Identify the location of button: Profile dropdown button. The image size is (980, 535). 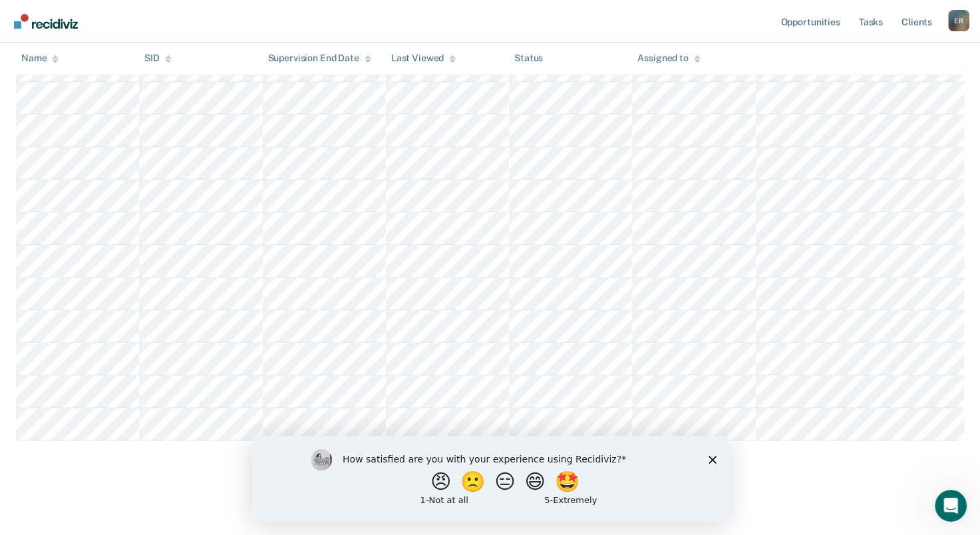
(959, 21).